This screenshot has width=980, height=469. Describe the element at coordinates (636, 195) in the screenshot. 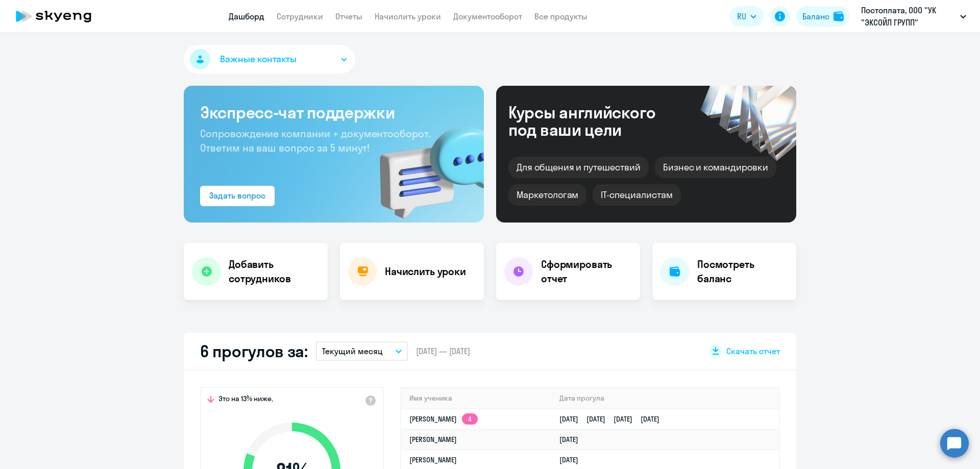

I see `div: IT-специалистам` at that location.